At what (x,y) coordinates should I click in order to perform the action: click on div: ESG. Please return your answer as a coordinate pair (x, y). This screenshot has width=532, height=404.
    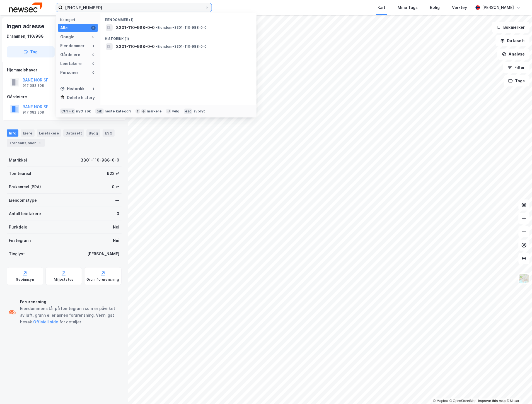
    Looking at the image, I should click on (108, 133).